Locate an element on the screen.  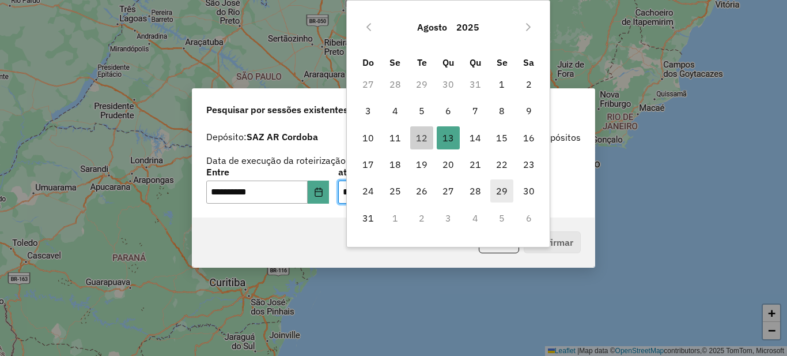
span: 18 is located at coordinates (395, 164).